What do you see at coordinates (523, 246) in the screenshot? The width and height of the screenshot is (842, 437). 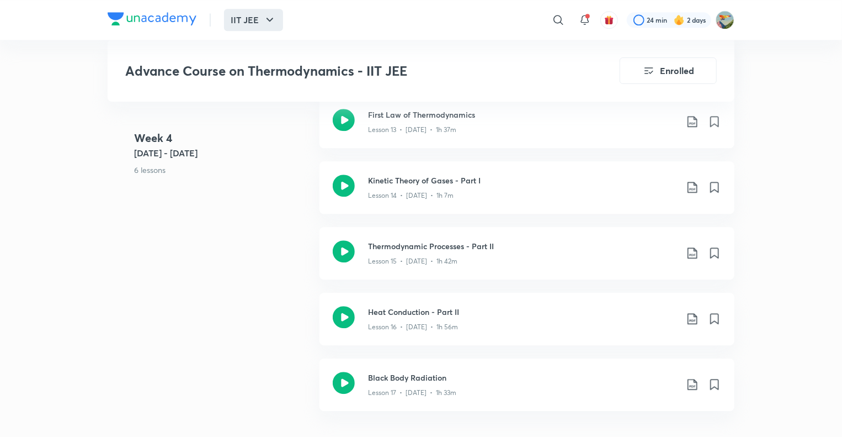 I see `h3: Thermodynamic Processes - Part II` at bounding box center [523, 246].